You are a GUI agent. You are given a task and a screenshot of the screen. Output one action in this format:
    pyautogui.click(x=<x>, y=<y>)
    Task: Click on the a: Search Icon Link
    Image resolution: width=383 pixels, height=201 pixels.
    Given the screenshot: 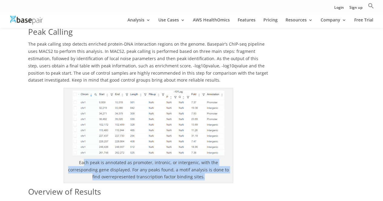 What is the action you would take?
    pyautogui.click(x=370, y=7)
    